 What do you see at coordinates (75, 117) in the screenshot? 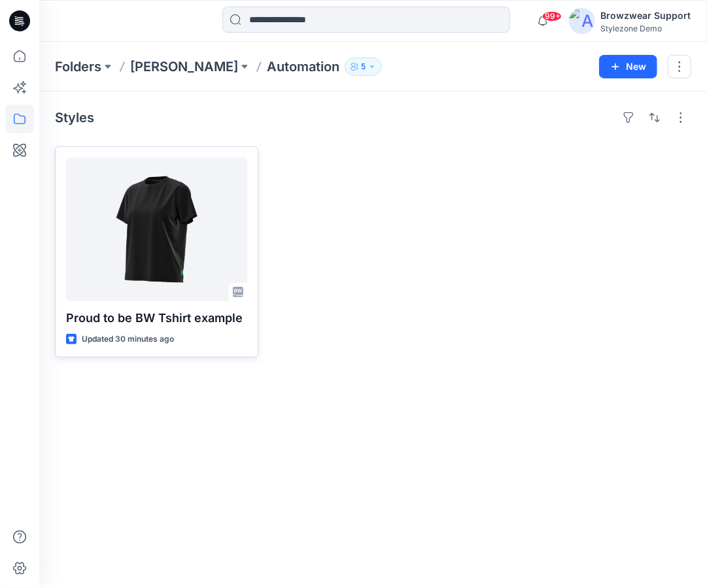
I see `h4: Styles` at bounding box center [75, 117].